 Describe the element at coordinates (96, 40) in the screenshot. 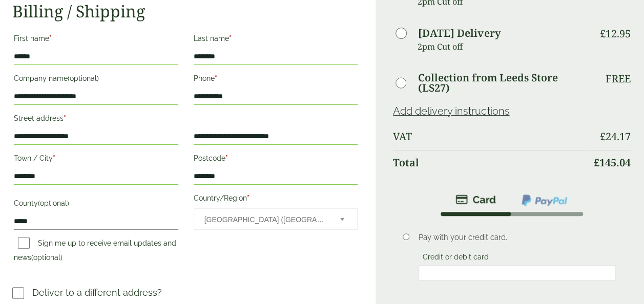

I see `label: First name` at that location.